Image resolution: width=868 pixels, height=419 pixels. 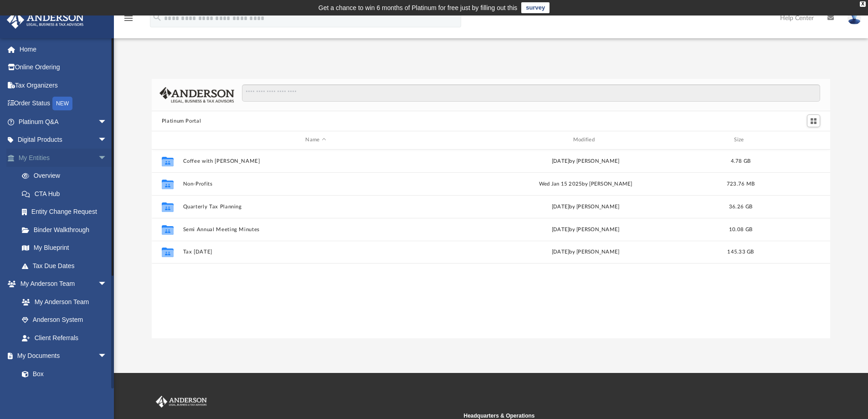 I want to click on span: 36.26 GB, so click(x=741, y=206).